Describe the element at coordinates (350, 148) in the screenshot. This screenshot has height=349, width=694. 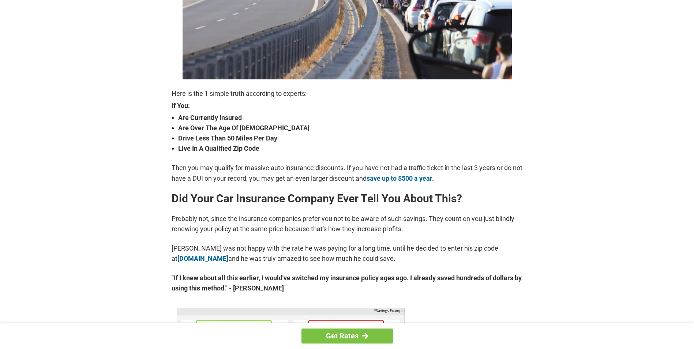
I see `strong: Live In A Qualified Zip Code` at that location.